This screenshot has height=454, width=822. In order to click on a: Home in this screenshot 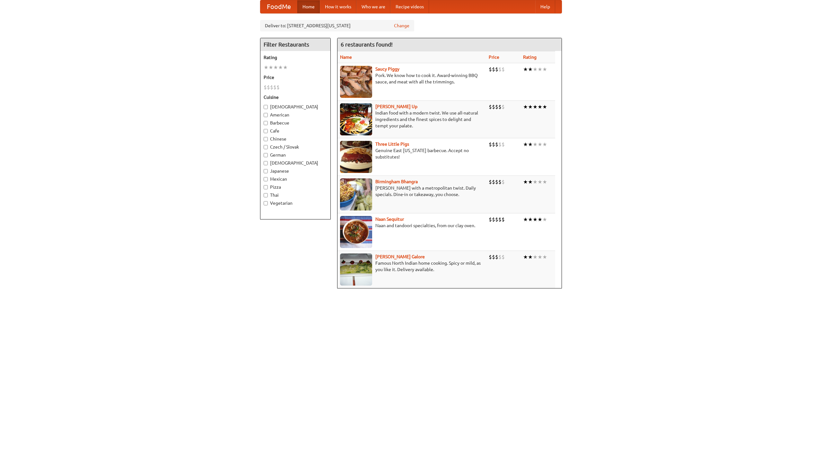, I will do `click(308, 7)`.